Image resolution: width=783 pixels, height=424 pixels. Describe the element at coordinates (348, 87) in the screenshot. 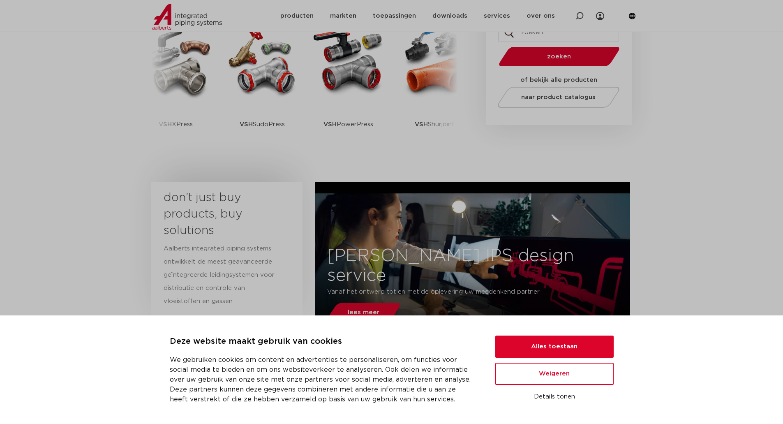

I see `a: VSHPowerPress` at that location.